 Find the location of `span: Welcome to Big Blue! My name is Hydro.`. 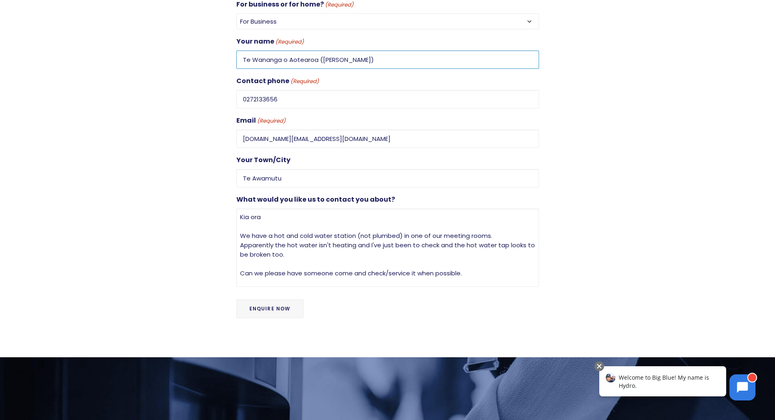

span: Welcome to Big Blue! My name is Hydro. is located at coordinates (73, 22).